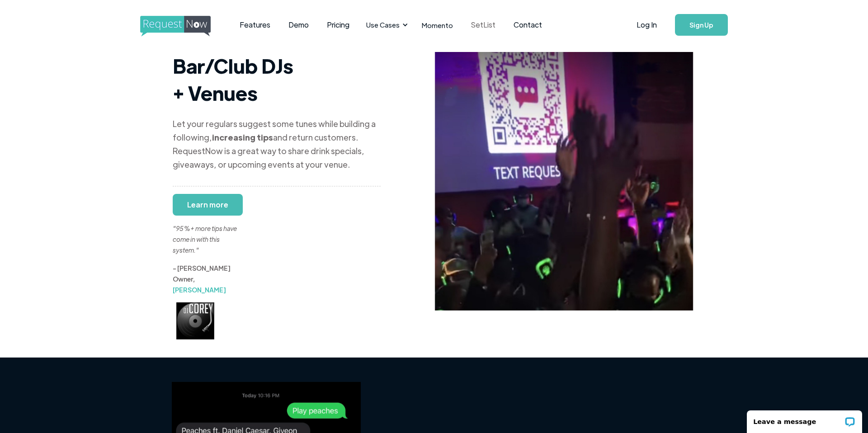 This screenshot has height=433, width=868. Describe the element at coordinates (57, 17) in the screenshot. I see `p: Leave a message` at that location.